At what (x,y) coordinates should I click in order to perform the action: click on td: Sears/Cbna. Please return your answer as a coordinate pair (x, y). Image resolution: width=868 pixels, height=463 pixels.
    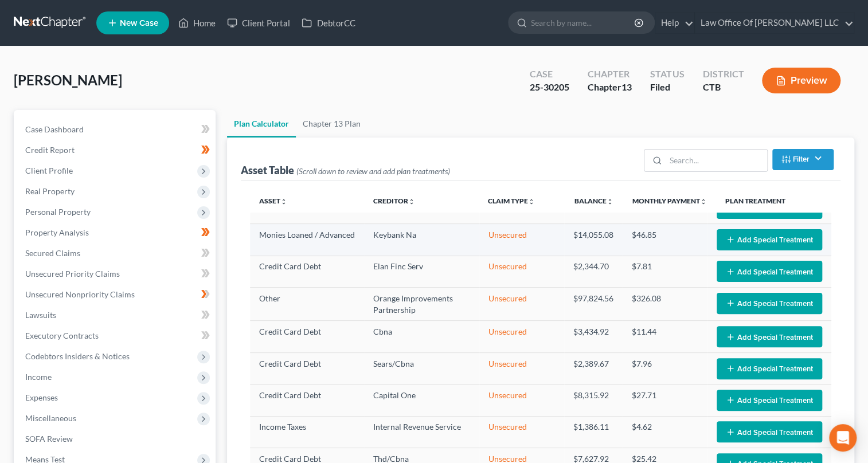
    Looking at the image, I should click on (421, 367).